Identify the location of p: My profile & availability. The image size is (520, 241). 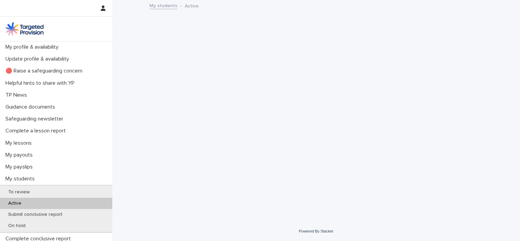
(33, 47).